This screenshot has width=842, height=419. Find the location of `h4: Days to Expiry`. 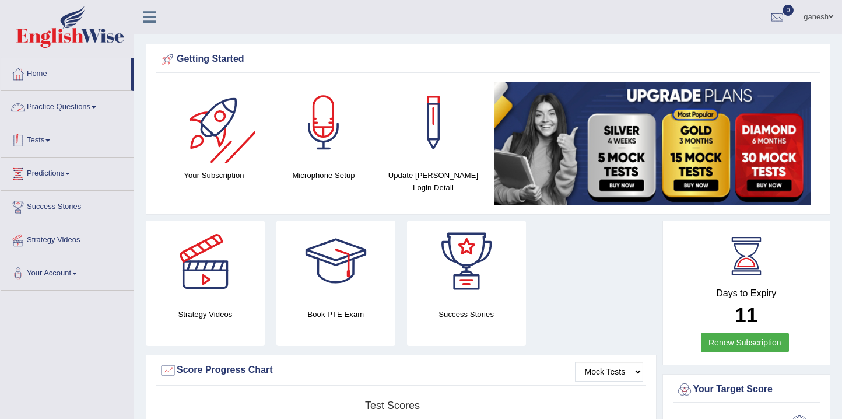

h4: Days to Expiry is located at coordinates (747, 293).